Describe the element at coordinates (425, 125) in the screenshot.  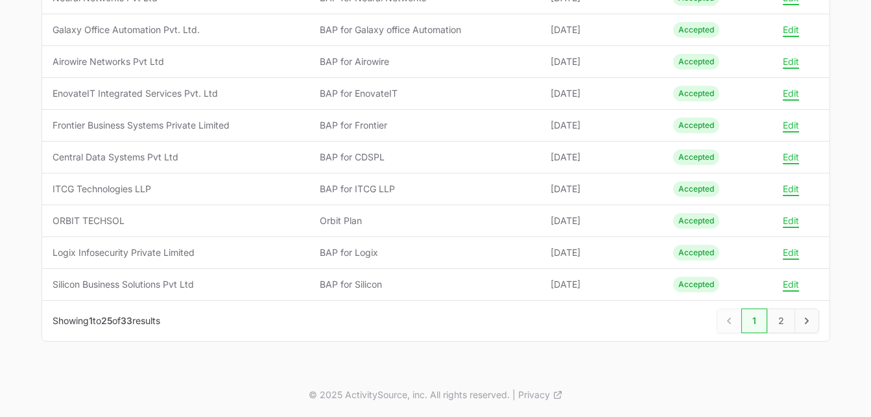
I see `span: BAP for Frontier` at that location.